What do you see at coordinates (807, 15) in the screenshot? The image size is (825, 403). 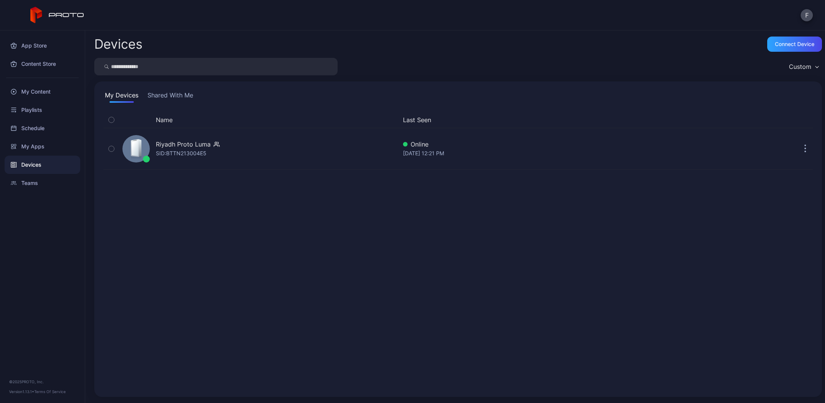 I see `button: F` at bounding box center [807, 15].